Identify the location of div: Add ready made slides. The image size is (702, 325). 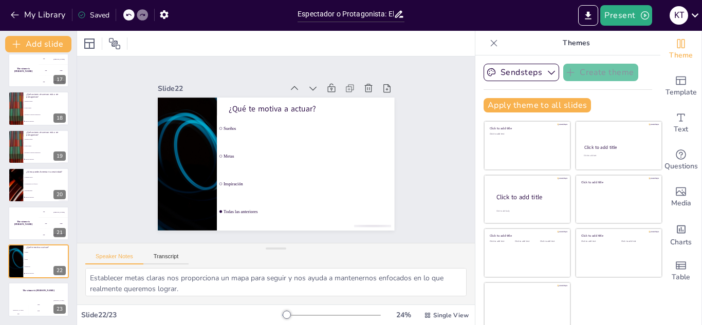
(681, 86).